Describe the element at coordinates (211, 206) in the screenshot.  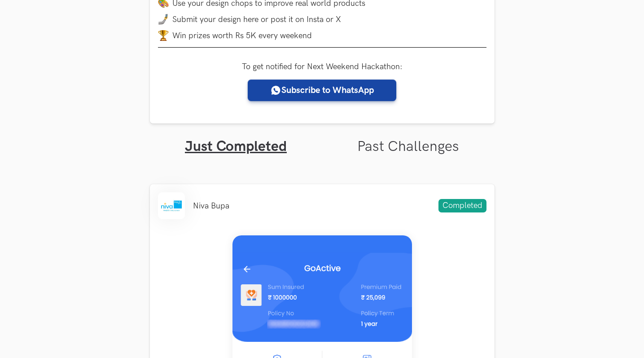
I see `li: Niva Bupa` at that location.